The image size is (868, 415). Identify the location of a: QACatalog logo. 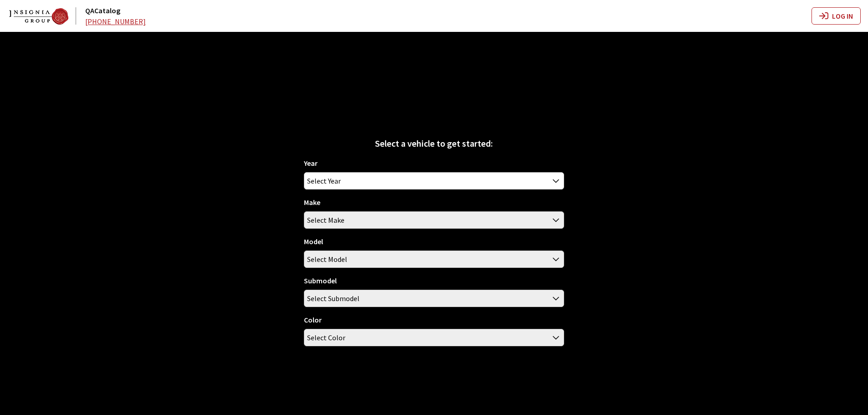
(46, 16).